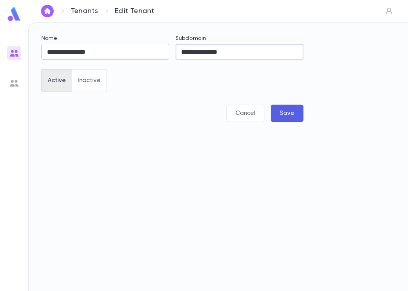  What do you see at coordinates (84, 11) in the screenshot?
I see `a: Tenants` at bounding box center [84, 11].